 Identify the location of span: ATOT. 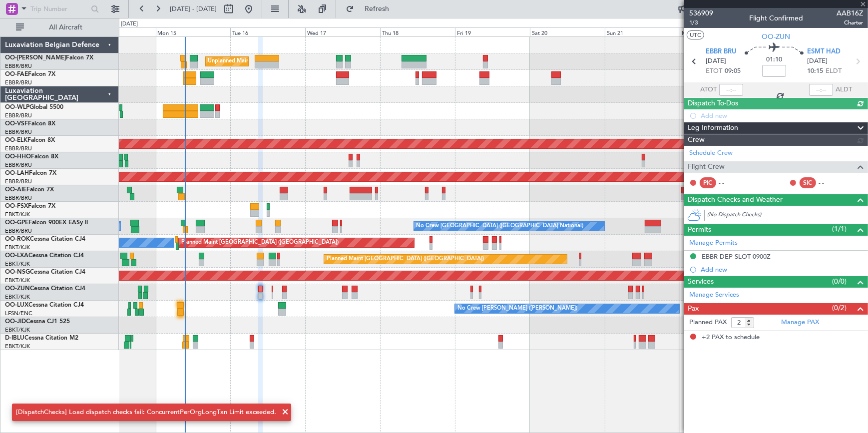
(708, 90).